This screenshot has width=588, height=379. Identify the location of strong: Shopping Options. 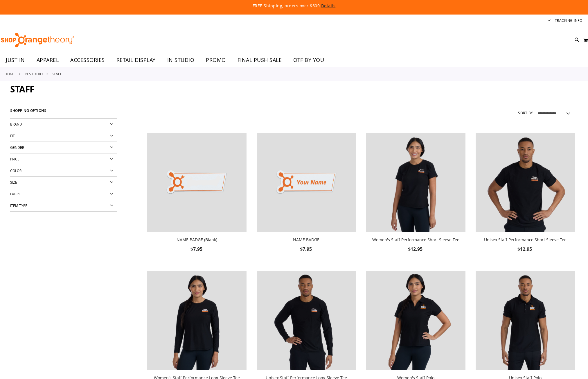
(64, 112).